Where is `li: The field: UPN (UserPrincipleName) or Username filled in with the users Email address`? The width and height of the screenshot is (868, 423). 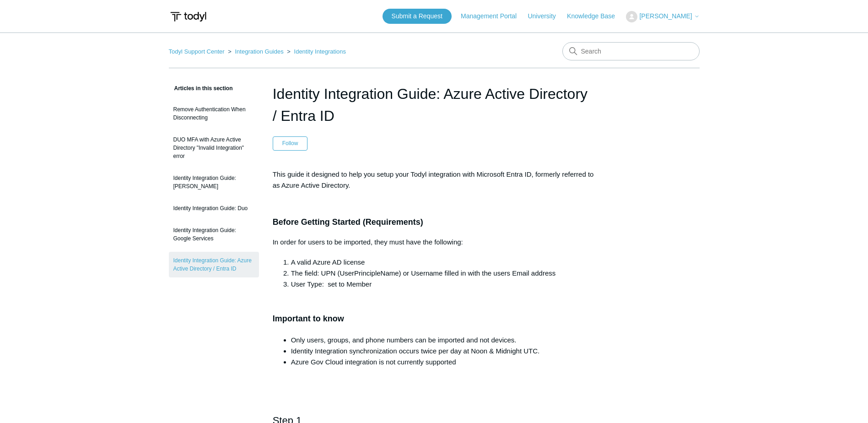 li: The field: UPN (UserPrincipleName) or Username filled in with the users Email address is located at coordinates (444, 273).